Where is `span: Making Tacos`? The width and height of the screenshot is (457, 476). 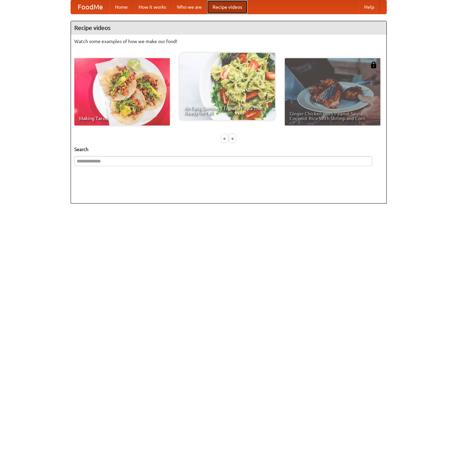 span: Making Tacos is located at coordinates (122, 118).